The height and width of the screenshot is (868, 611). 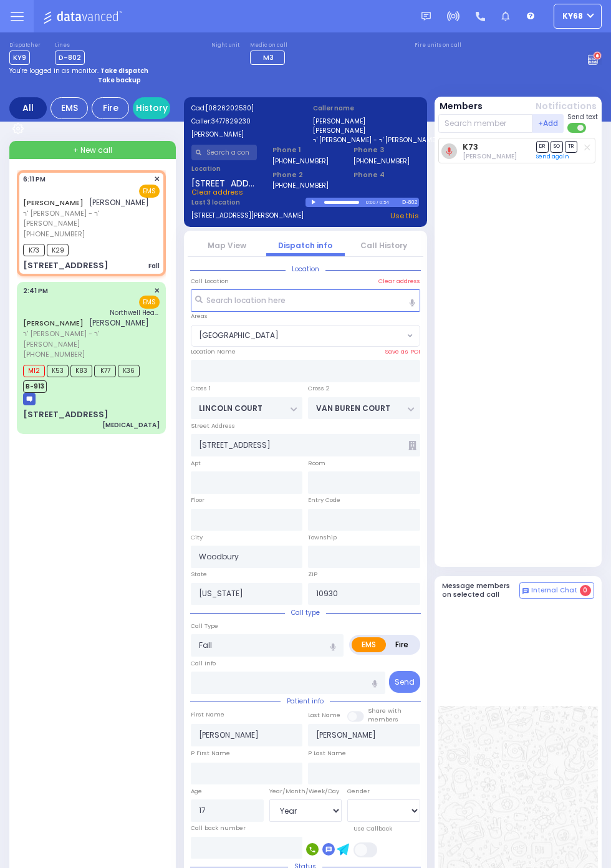 What do you see at coordinates (306, 269) in the screenshot?
I see `span: Location` at bounding box center [306, 269].